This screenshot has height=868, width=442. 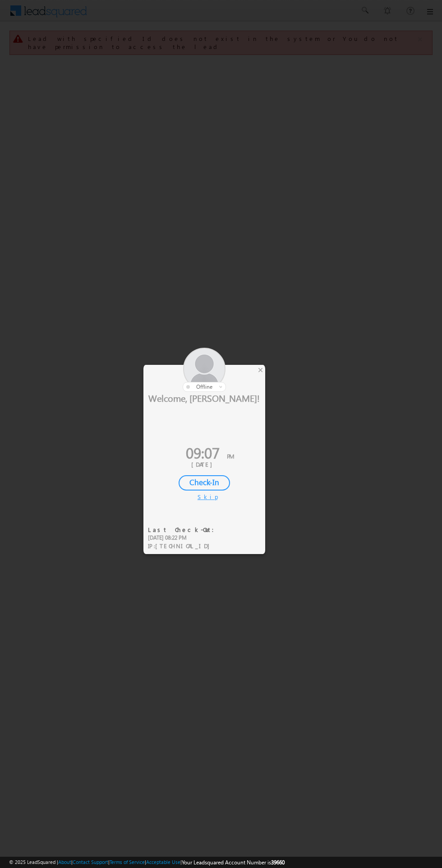 What do you see at coordinates (233, 862) in the screenshot?
I see `span: Your Leadsquared Account Number is` at bounding box center [233, 862].